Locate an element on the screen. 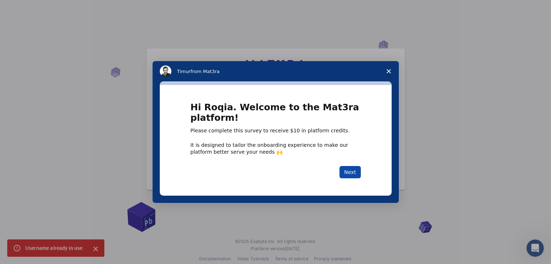  img: Profile image for Timur is located at coordinates (166, 71).